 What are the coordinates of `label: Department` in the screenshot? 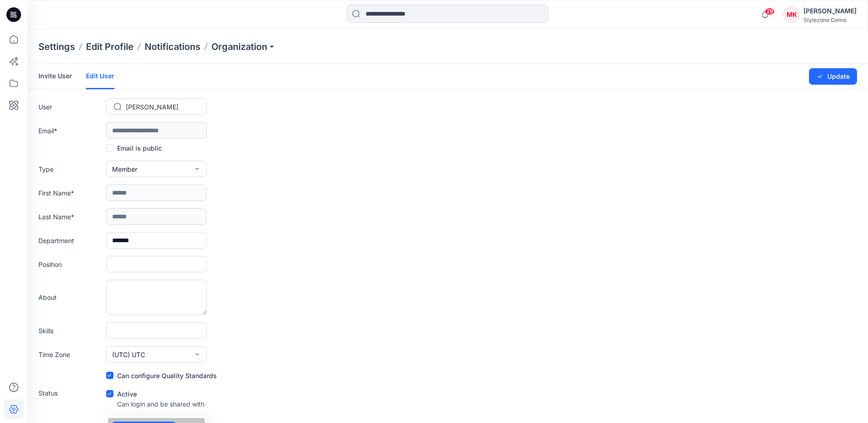 It's located at (70, 240).